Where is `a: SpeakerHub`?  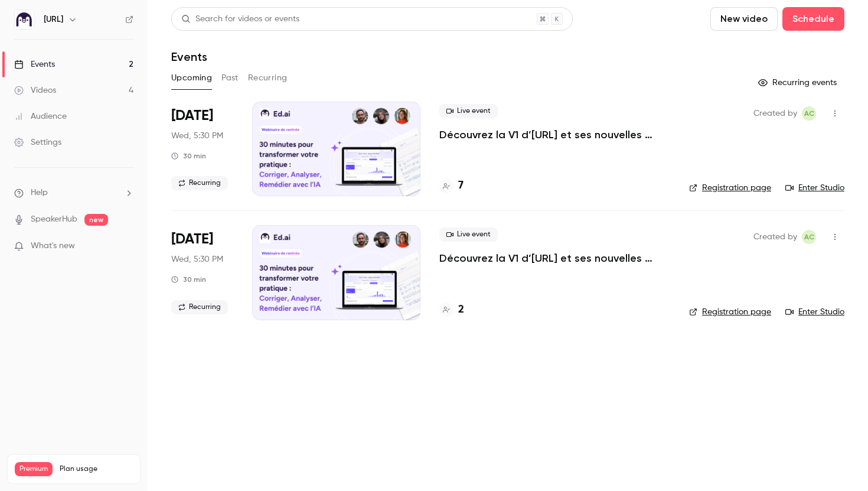 a: SpeakerHub is located at coordinates (53, 219).